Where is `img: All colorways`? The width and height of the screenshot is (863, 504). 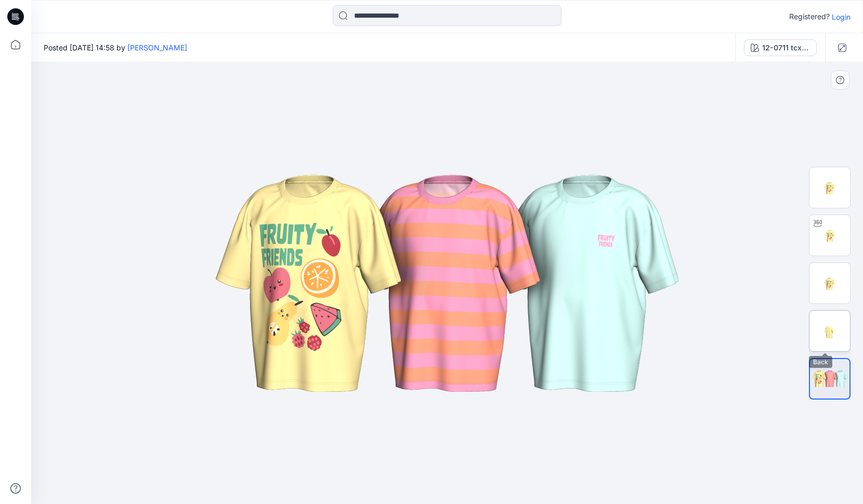
img: All colorways is located at coordinates (829, 379).